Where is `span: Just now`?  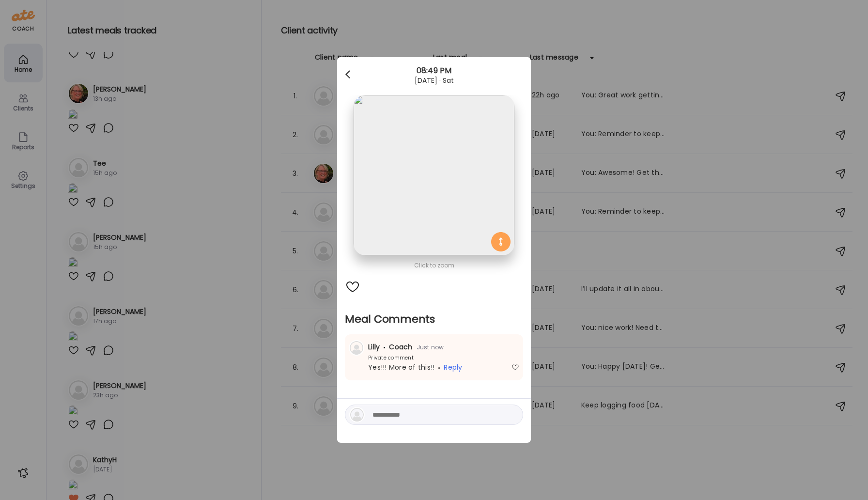 span: Just now is located at coordinates (428, 346).